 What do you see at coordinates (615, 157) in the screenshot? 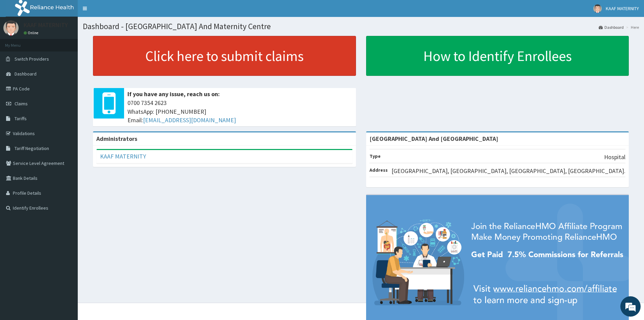
I see `p: Hospital` at bounding box center [615, 157].